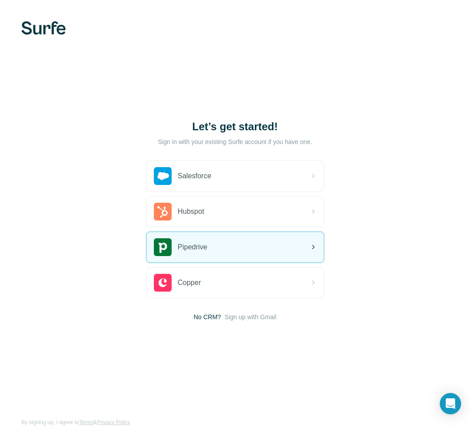 This screenshot has width=470, height=441. Describe the element at coordinates (163, 212) in the screenshot. I see `img: hubspot's logo` at that location.